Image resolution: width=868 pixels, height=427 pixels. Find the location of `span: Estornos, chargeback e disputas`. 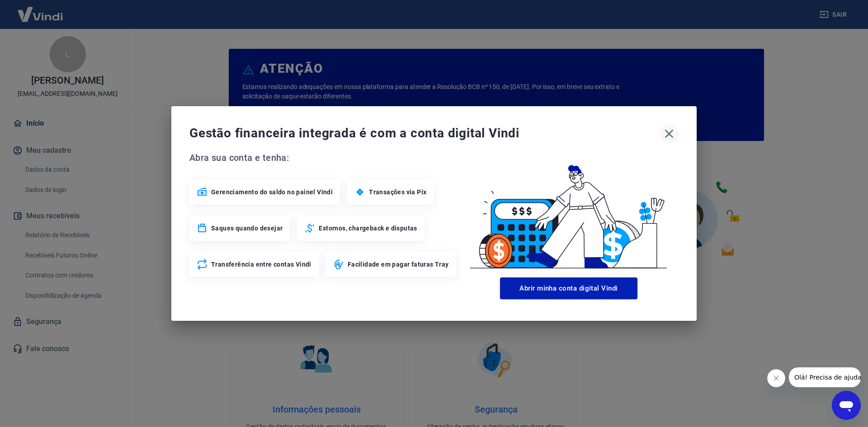

span: Estornos, chargeback e disputas is located at coordinates (368, 228).